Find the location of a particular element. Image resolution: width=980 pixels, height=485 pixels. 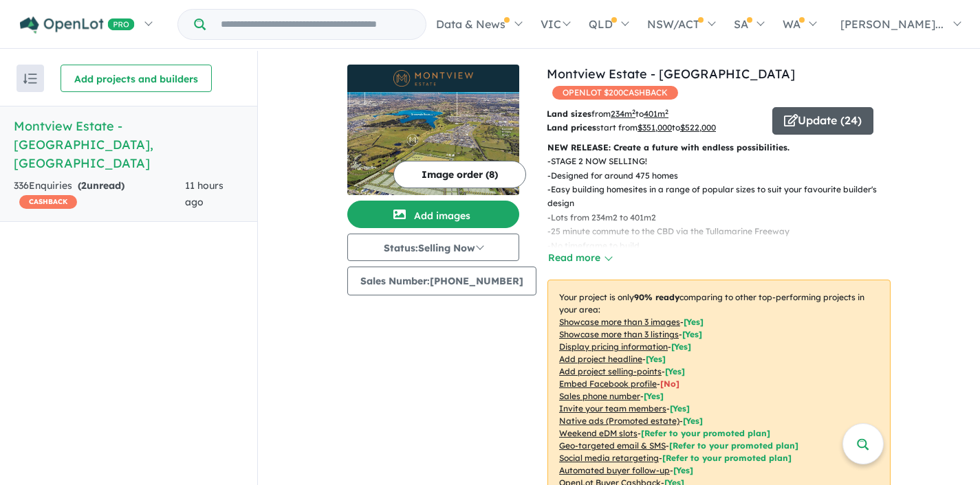

b: 90 % ready is located at coordinates (657, 297).